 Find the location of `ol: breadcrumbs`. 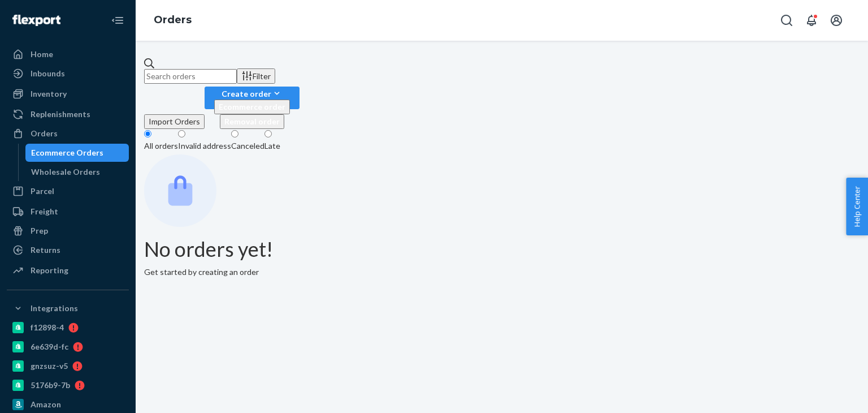

ol: breadcrumbs is located at coordinates (173, 21).